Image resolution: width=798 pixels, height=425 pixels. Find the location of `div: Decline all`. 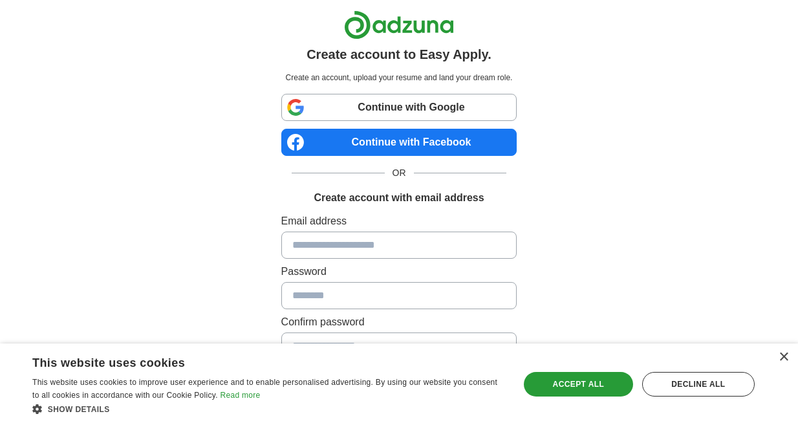

div: Decline all is located at coordinates (698, 384).